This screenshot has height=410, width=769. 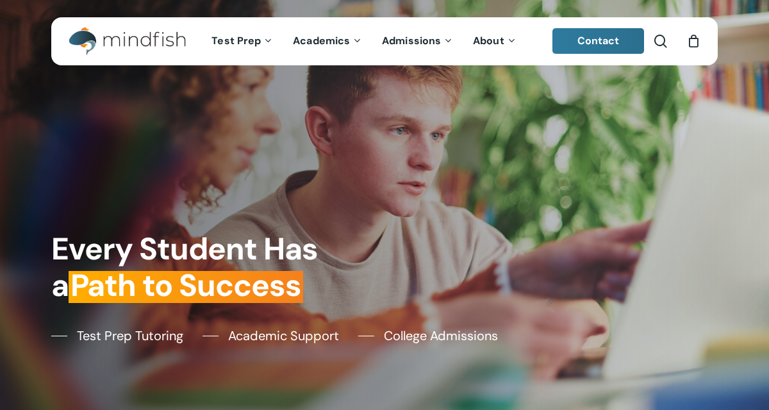 I want to click on a: Admissions, so click(x=418, y=41).